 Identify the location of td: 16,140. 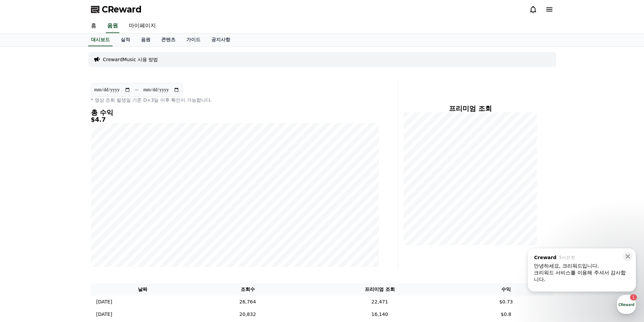
(380, 314).